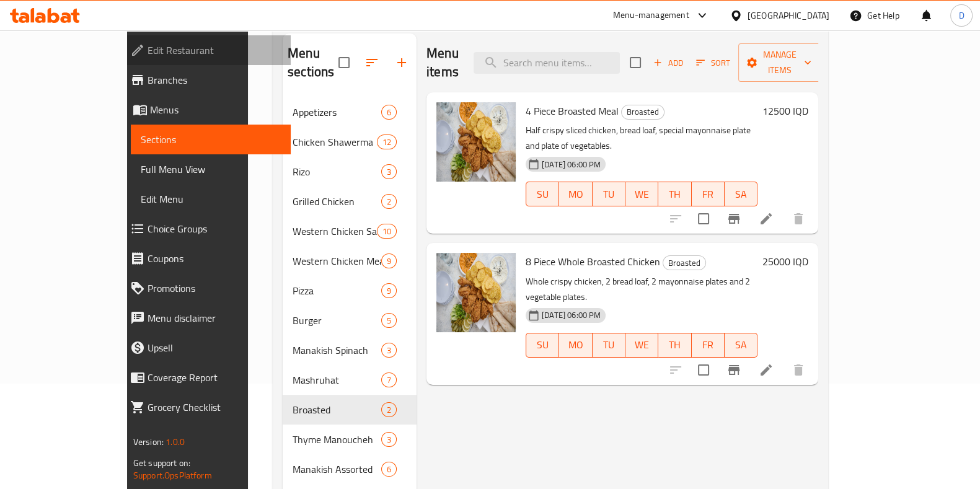  I want to click on span: Select section, so click(635, 62).